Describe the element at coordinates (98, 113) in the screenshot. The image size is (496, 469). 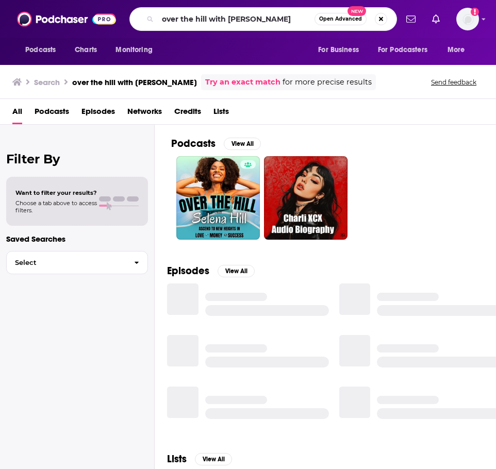
I see `span: Episodes` at that location.